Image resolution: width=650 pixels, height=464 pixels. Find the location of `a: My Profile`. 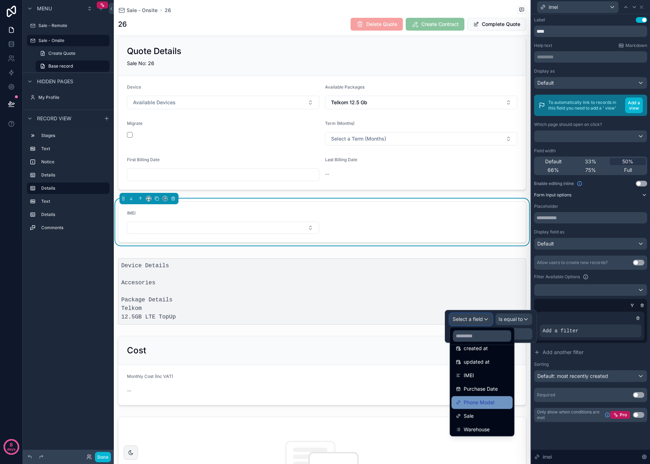

a: My Profile is located at coordinates (68, 97).